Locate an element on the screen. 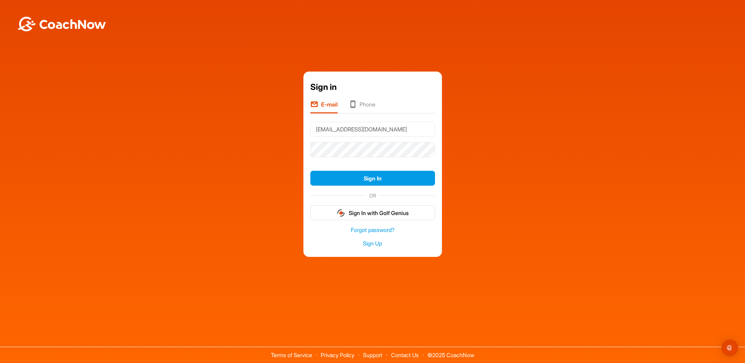 The width and height of the screenshot is (745, 363). a: Terms of Service is located at coordinates (291, 355).